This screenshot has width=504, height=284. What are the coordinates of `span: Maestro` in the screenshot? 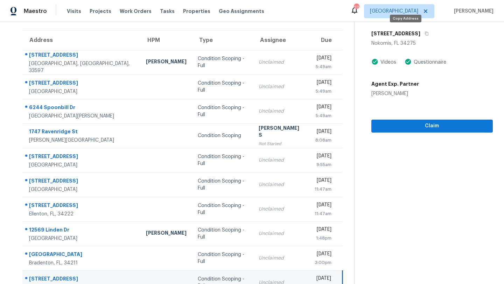 It's located at (35, 11).